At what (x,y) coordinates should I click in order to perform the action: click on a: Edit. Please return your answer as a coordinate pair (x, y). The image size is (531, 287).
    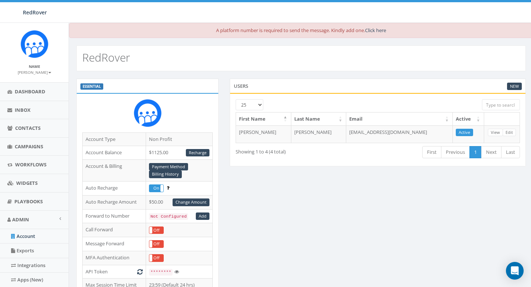
    Looking at the image, I should click on (509, 132).